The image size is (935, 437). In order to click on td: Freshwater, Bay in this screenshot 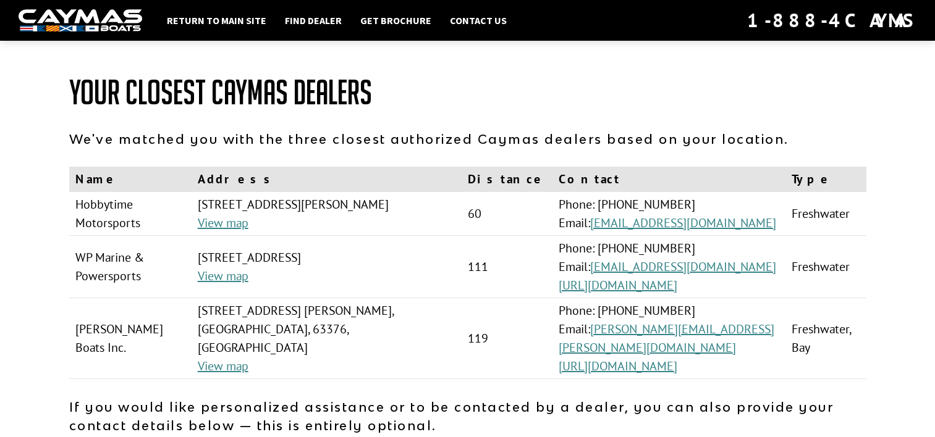, I will do `click(826, 339)`.